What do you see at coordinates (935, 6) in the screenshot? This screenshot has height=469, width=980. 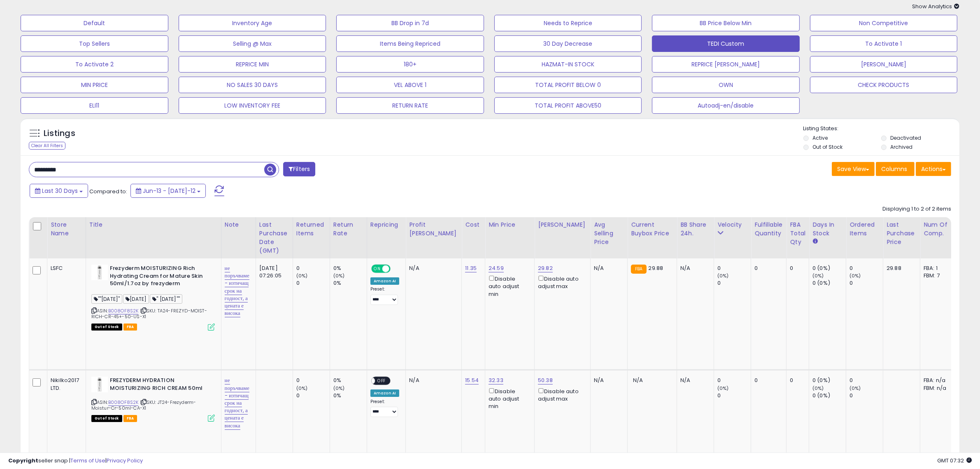 I see `span: Show Analytics` at bounding box center [935, 6].